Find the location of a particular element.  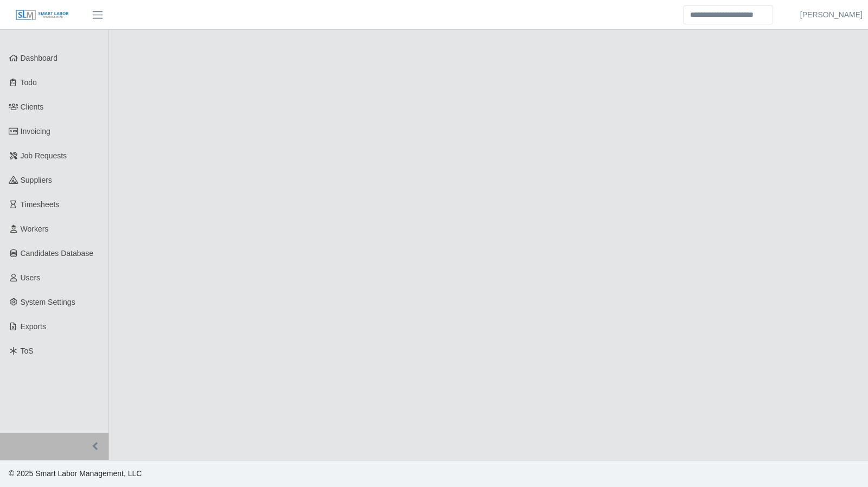

span: Exports is located at coordinates (33, 326).